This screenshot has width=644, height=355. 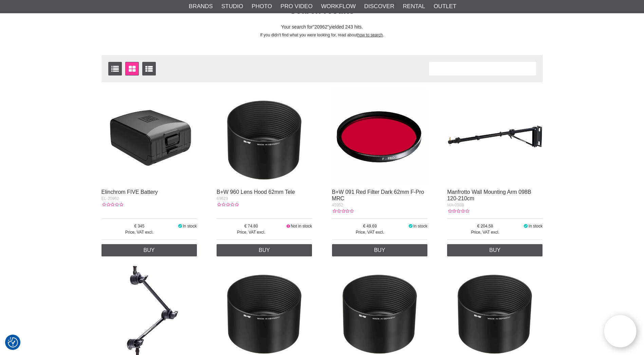 What do you see at coordinates (262, 6) in the screenshot?
I see `a: Photo` at bounding box center [262, 6].